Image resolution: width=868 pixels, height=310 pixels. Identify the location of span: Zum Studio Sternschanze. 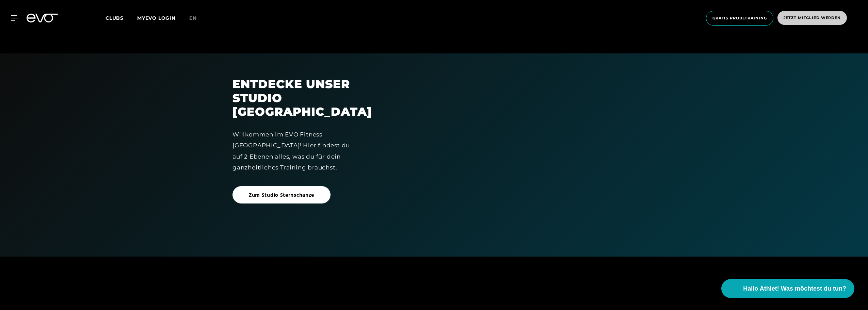
(282, 195).